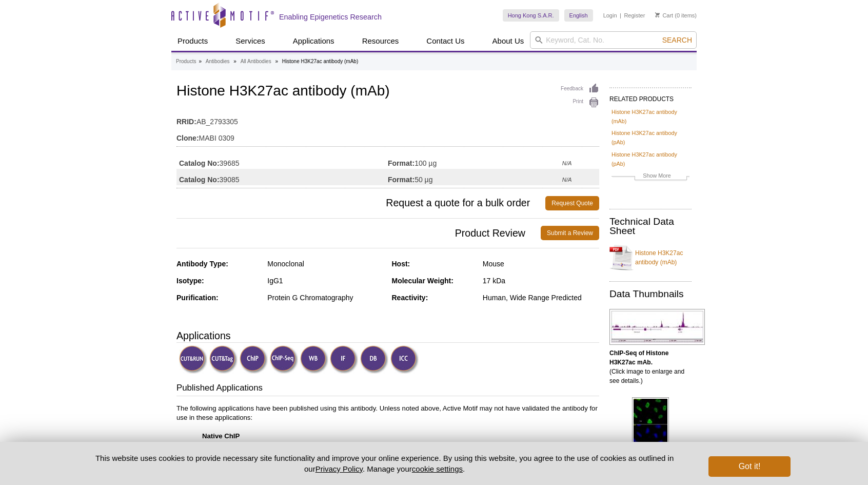 This screenshot has height=485, width=868. What do you see at coordinates (314, 359) in the screenshot?
I see `img: Western Blot Validated` at bounding box center [314, 359].